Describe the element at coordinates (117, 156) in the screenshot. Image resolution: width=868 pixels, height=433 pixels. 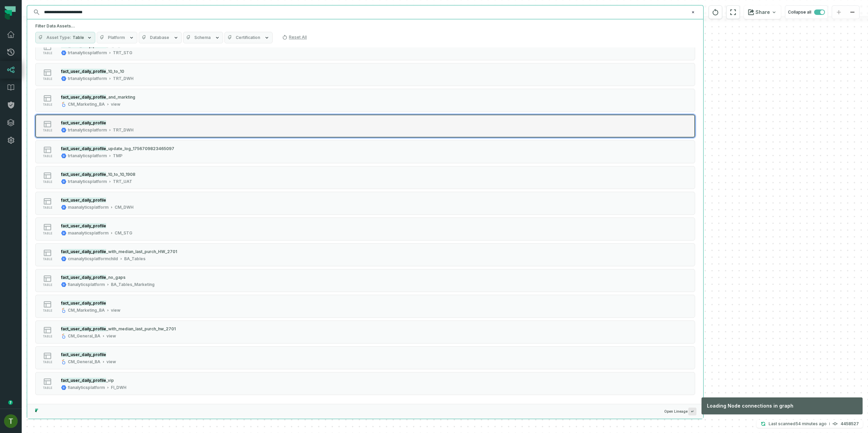
I see `div: TMP` at that location.